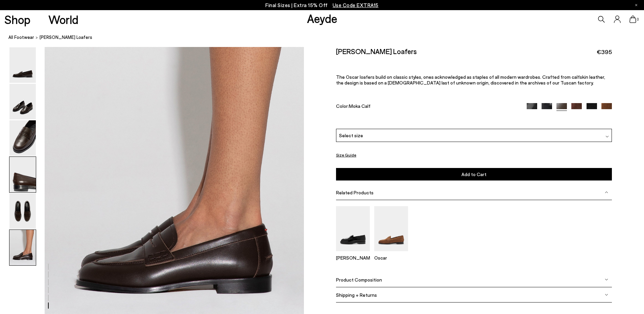 The width and height of the screenshot is (644, 314). What do you see at coordinates (391, 254) in the screenshot?
I see `a: Oscar Suede Loafers Oscar` at bounding box center [391, 254].